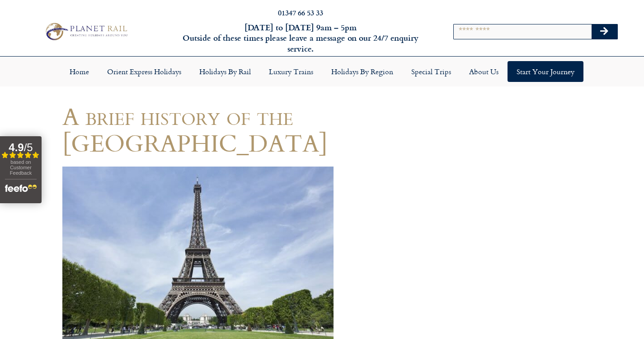  I want to click on a: Holidays by Region, so click(362, 72).